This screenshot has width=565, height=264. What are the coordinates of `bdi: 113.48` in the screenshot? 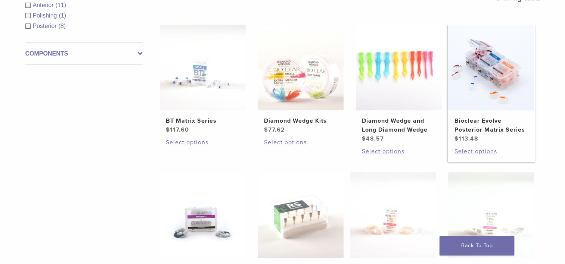 It's located at (466, 139).